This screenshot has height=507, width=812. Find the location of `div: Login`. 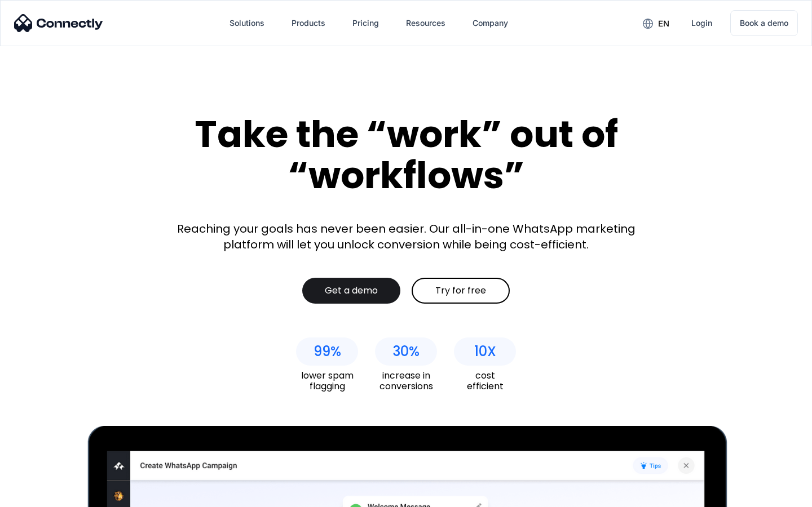

div: Login is located at coordinates (701, 23).